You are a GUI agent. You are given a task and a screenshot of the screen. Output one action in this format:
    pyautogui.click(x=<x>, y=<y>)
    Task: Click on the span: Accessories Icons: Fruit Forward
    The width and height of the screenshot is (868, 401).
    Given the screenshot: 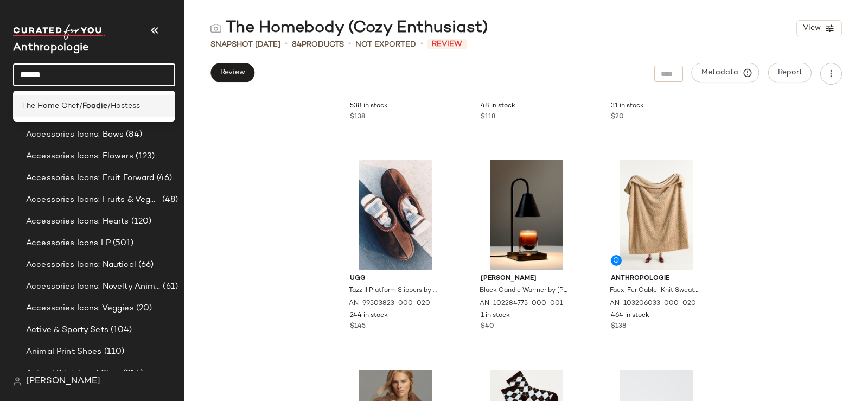 What is the action you would take?
    pyautogui.click(x=90, y=178)
    